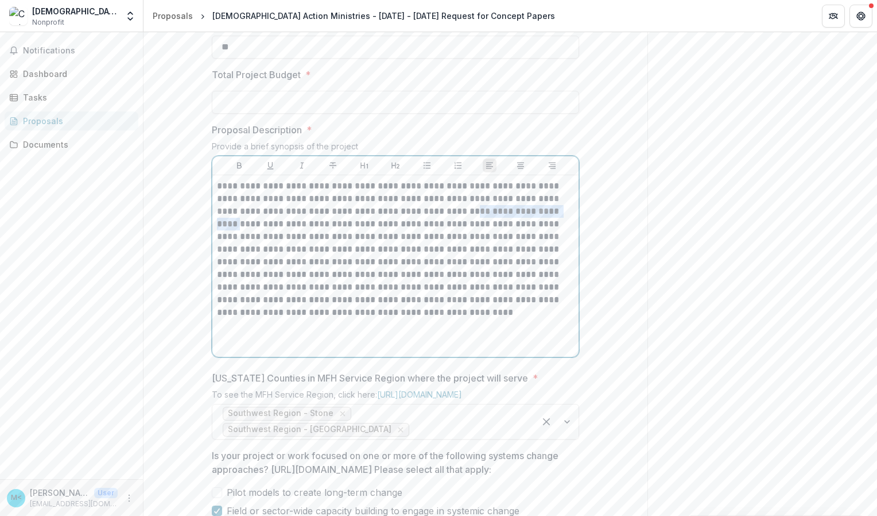 The image size is (877, 516). I want to click on button: Underline, so click(270, 165).